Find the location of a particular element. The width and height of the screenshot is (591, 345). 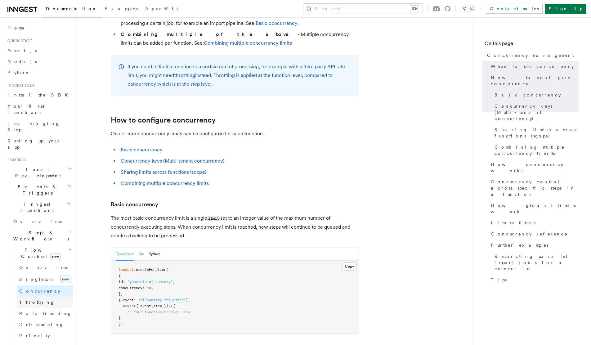

a: Restricting parallel import jobs for a customer id is located at coordinates (535, 262).